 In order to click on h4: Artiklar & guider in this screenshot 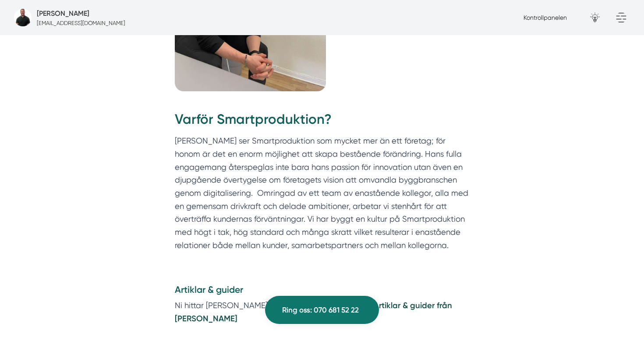, I will do `click(322, 291)`.